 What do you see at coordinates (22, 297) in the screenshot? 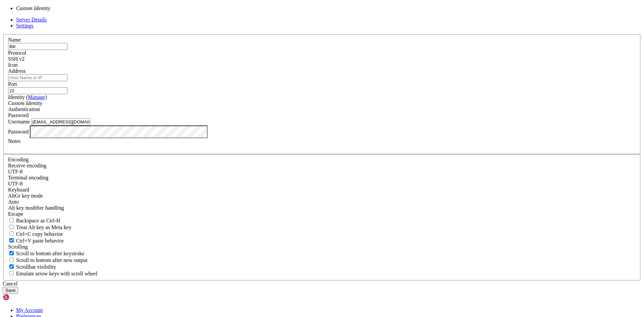
I see `img: Shellngn` at bounding box center [22, 297].